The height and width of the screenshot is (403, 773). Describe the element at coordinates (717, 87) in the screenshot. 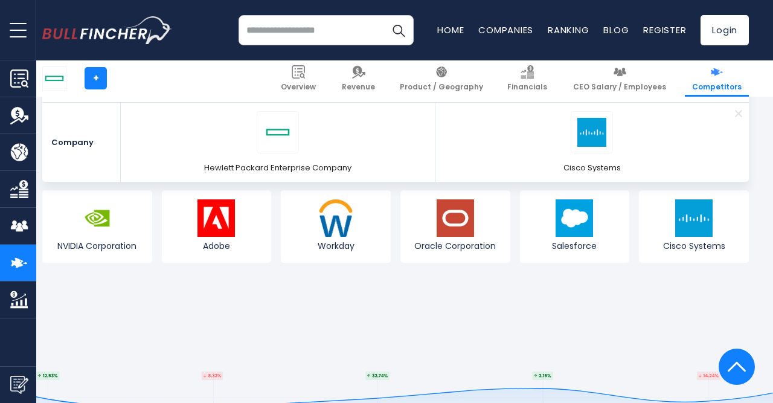

I see `span: Competitors` at that location.